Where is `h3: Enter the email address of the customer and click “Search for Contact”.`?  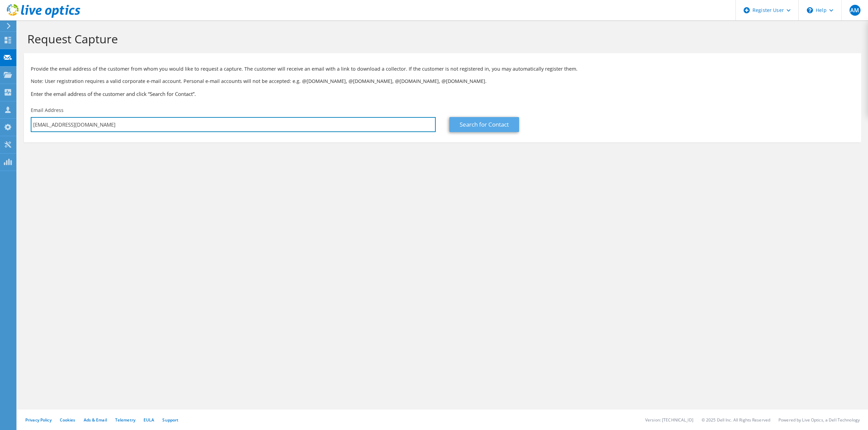
h3: Enter the email address of the customer and click “Search for Contact”. is located at coordinates (442, 94).